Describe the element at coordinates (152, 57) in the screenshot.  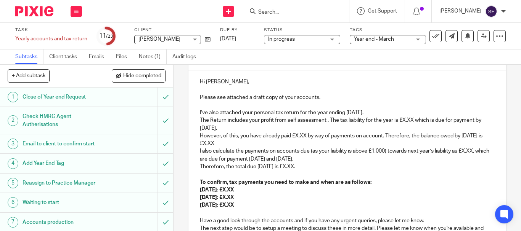
I see `a: Notes (1)` at that location.